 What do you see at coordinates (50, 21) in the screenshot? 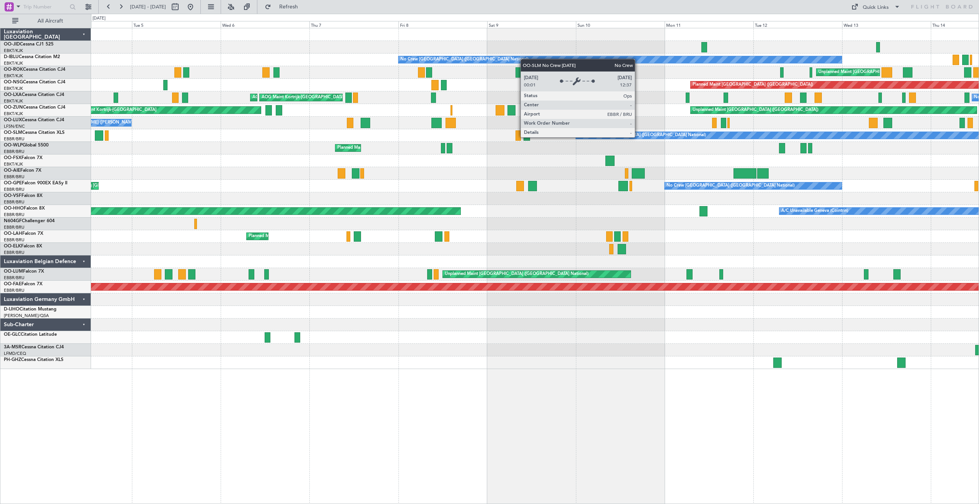
I see `span: All Aircraft` at bounding box center [50, 21].